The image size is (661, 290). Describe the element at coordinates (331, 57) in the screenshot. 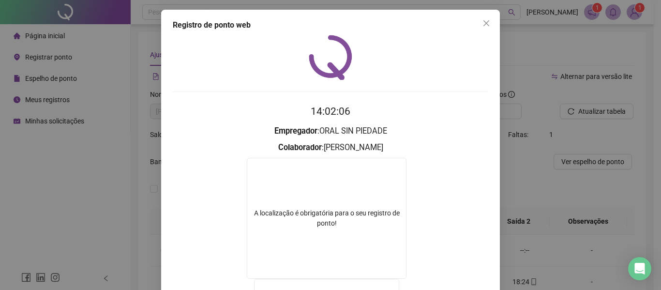

I see `img: QRPoint` at that location.